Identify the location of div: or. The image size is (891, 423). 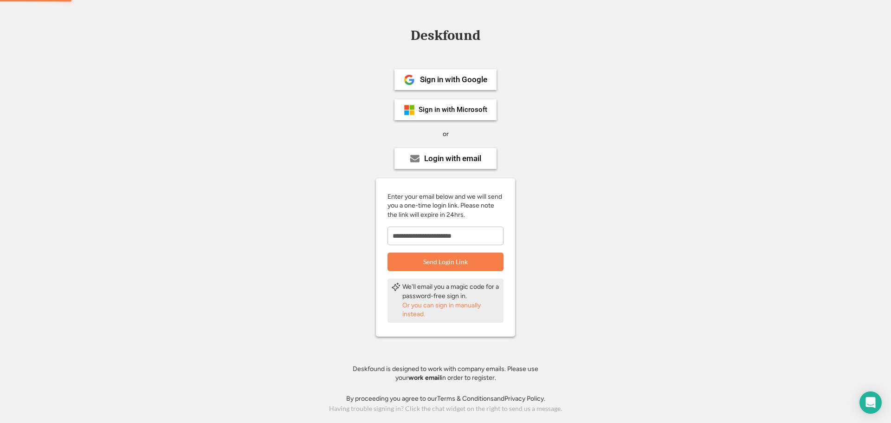
(445, 134).